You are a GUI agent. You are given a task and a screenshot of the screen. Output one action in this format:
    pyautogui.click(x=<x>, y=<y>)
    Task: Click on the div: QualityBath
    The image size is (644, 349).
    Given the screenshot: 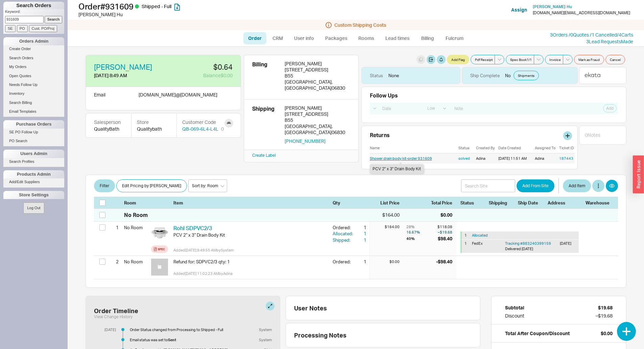 What is the action you would take?
    pyautogui.click(x=109, y=129)
    